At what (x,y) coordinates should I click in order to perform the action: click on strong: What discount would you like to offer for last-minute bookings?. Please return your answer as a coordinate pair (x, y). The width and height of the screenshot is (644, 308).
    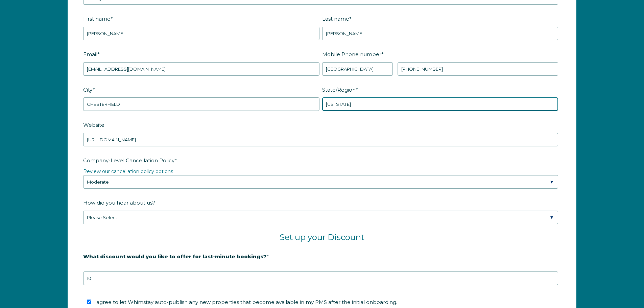
    Looking at the image, I should click on (175, 256).